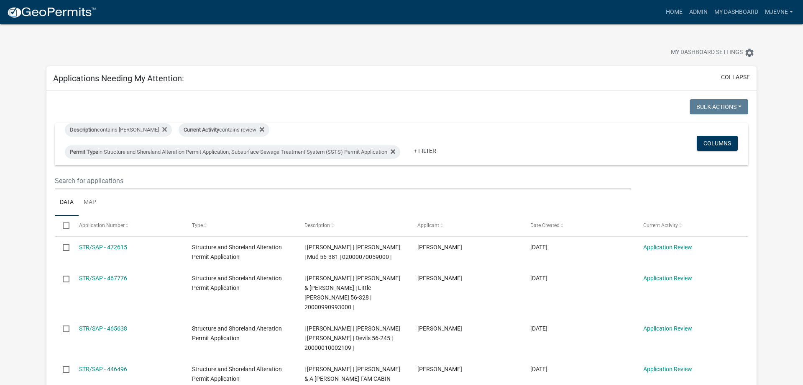 Image resolution: width=803 pixels, height=385 pixels. Describe the element at coordinates (224, 130) in the screenshot. I see `div: contains review` at that location.